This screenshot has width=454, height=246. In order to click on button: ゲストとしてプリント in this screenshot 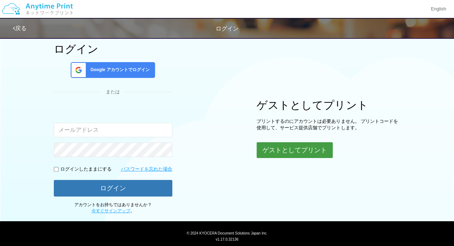, I will do `click(295, 150)`.